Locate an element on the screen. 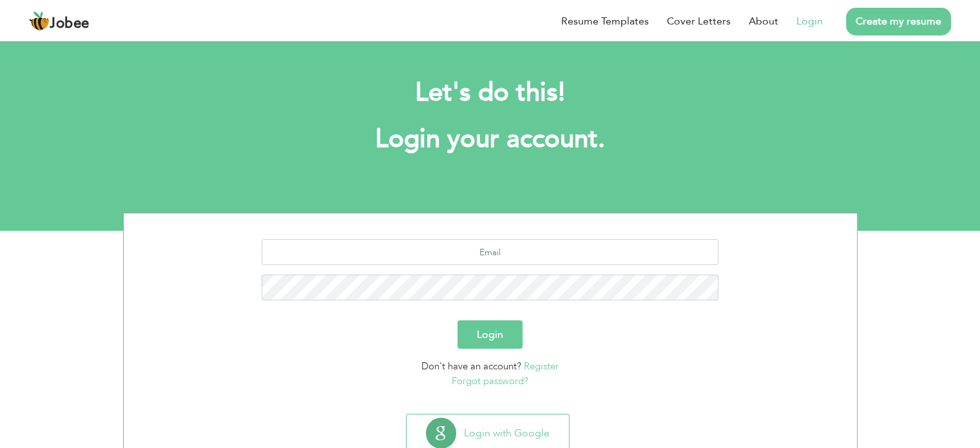  a: Register is located at coordinates (541, 366).